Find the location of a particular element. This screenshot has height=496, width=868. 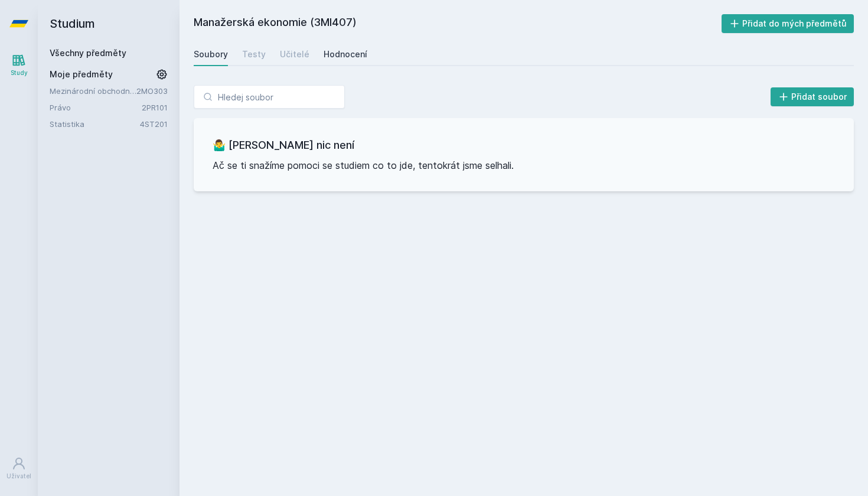

div: Soubory is located at coordinates (211, 55).